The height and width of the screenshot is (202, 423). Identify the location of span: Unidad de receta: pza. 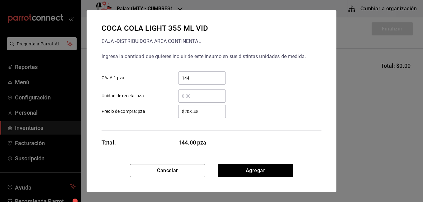
(123, 96).